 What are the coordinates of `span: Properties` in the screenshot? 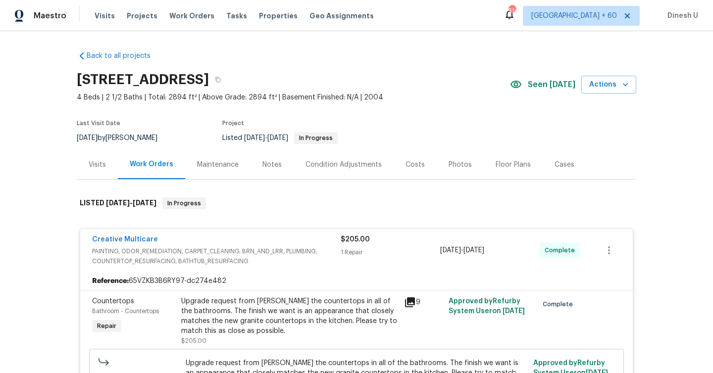 It's located at (278, 16).